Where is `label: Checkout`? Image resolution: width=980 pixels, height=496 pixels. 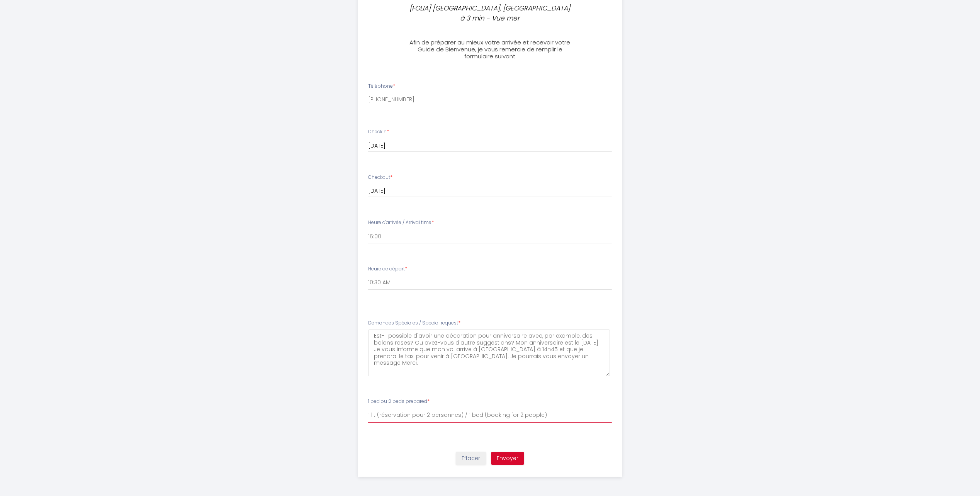
label: Checkout is located at coordinates (380, 177).